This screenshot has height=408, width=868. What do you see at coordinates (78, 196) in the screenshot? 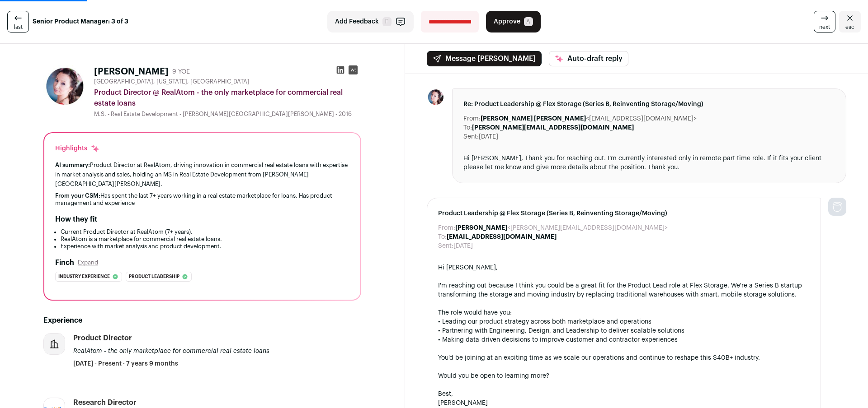
I see `span: From your CSM:` at bounding box center [78, 196].